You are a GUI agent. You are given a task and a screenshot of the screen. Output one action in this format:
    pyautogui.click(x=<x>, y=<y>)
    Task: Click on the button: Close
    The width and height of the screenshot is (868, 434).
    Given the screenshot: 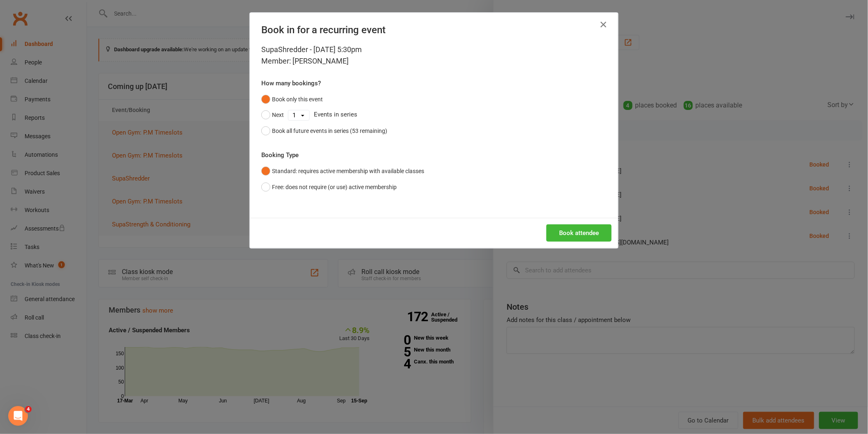 What is the action you would take?
    pyautogui.click(x=604, y=25)
    